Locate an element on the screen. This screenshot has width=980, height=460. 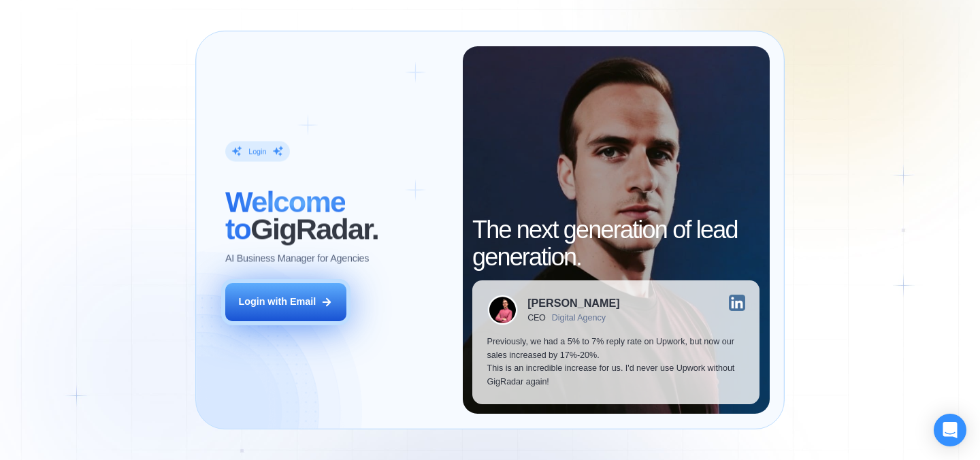
div: Login is located at coordinates (257, 152).